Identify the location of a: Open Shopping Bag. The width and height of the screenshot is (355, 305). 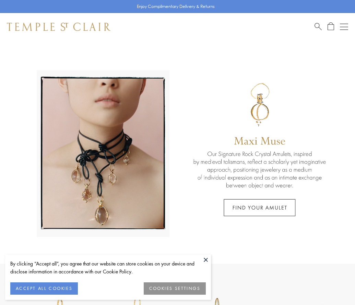
(331, 26).